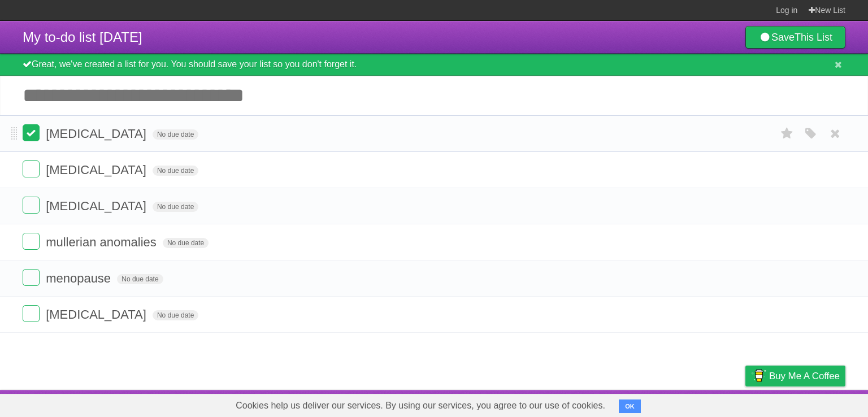 The image size is (868, 417). I want to click on span: mullerian anomalies, so click(102, 242).